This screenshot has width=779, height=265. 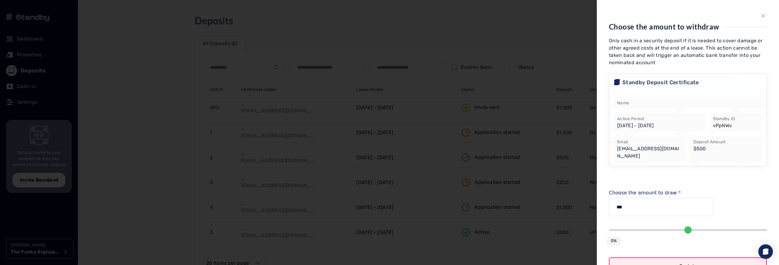 I want to click on p: 0%, so click(x=614, y=241).